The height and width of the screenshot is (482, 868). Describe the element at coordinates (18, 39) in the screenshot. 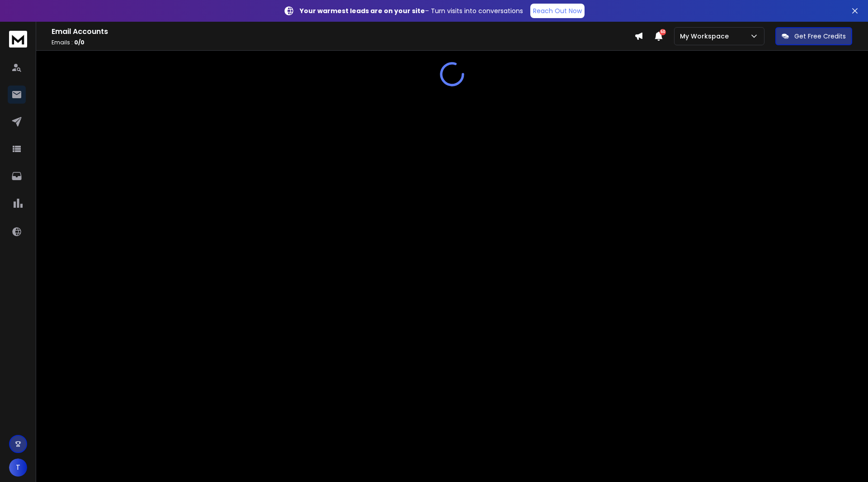

I see `img: logo` at that location.